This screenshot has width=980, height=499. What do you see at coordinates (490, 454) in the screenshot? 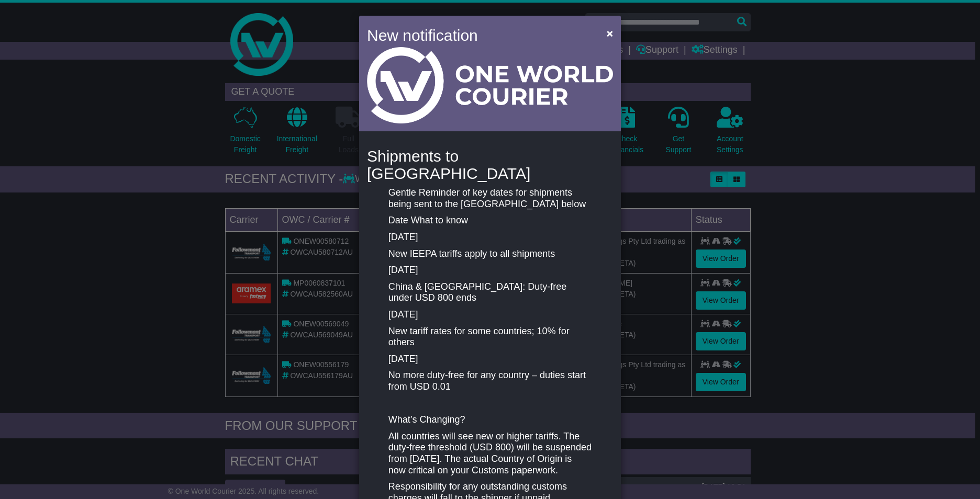
I see `p: All countries will see new or higher tariffs. The duty-free threshold (USD 800) will be suspended...` at bounding box center [490, 454].